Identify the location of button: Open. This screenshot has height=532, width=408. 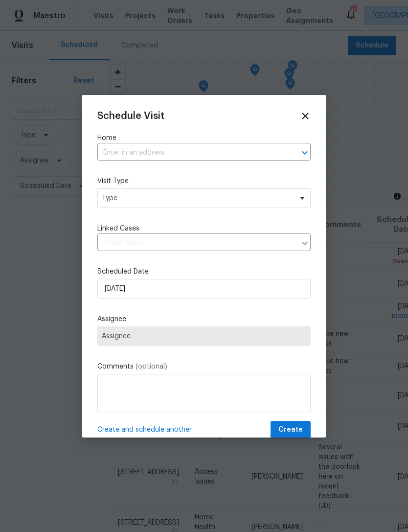
(305, 153).